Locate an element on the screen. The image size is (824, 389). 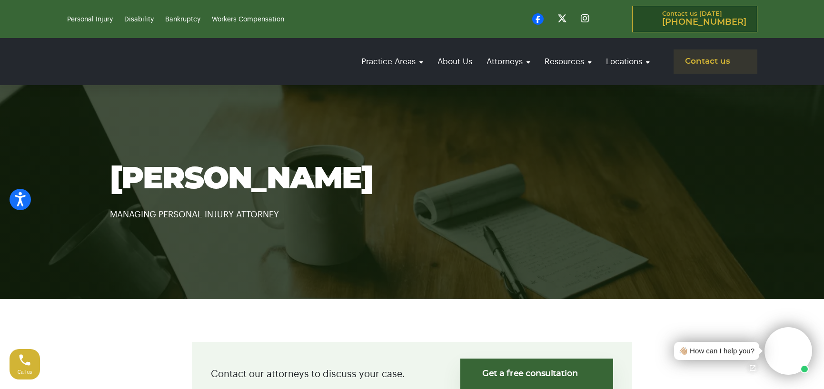
a: Practice Areas is located at coordinates (392, 61).